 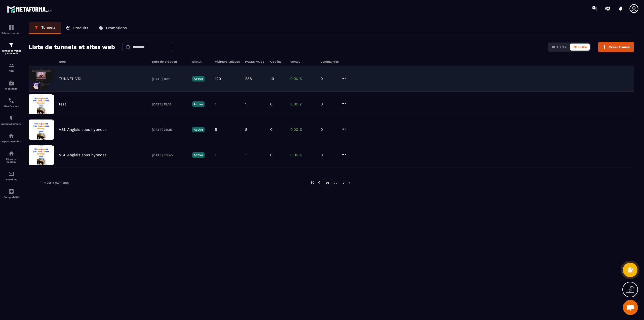 I want to click on a: automationsautomationsEspace membre, so click(x=11, y=138).